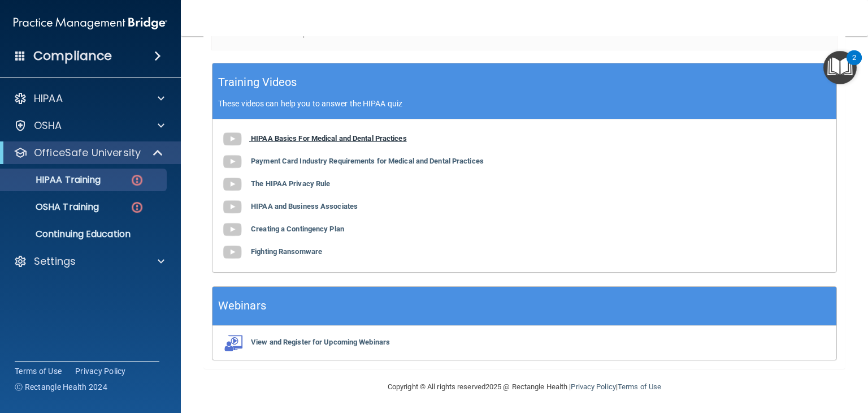  Describe the element at coordinates (329, 138) in the screenshot. I see `b: HIPAA Basics For Medical and Dental Practices` at that location.